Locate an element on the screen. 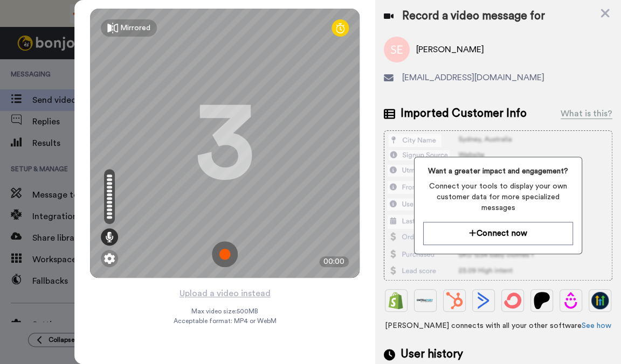 The width and height of the screenshot is (621, 364). img: ConvertKit is located at coordinates (513, 301).